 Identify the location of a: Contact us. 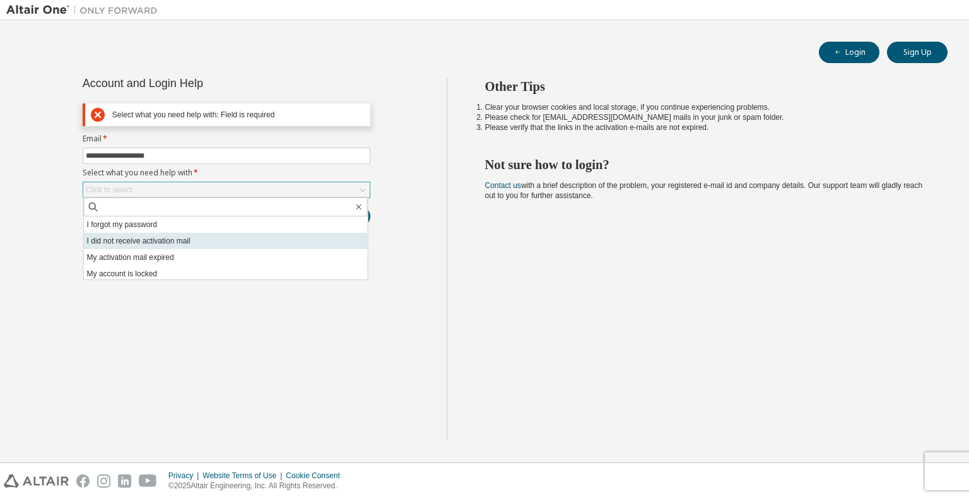
(503, 185).